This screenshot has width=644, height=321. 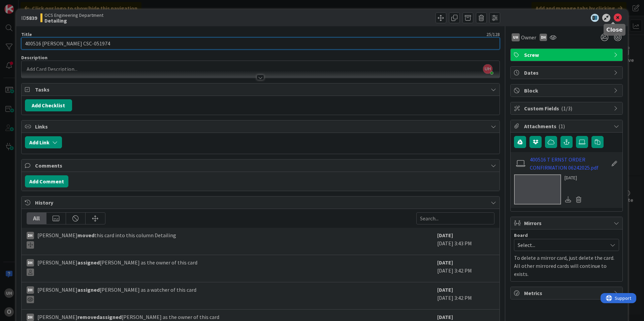 I want to click on b: Detailing, so click(x=74, y=20).